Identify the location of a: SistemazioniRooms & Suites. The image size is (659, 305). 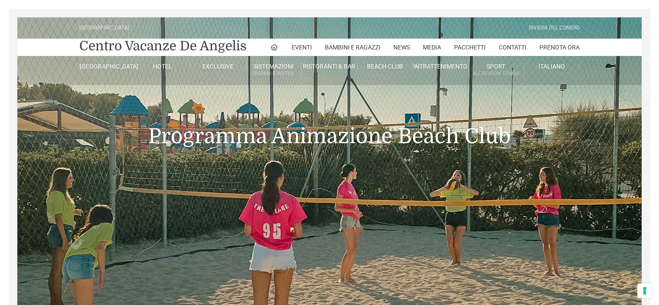
(274, 70).